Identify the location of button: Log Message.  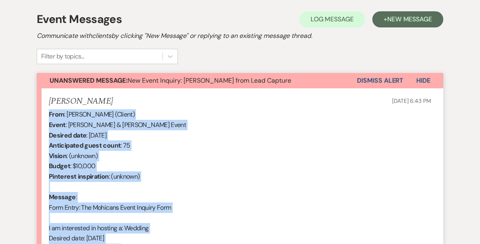
(332, 19).